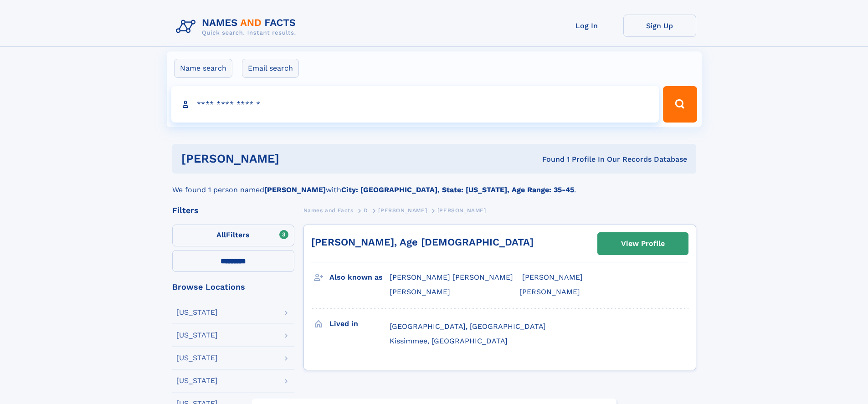  What do you see at coordinates (359, 323) in the screenshot?
I see `h3: Lived in` at bounding box center [359, 323].